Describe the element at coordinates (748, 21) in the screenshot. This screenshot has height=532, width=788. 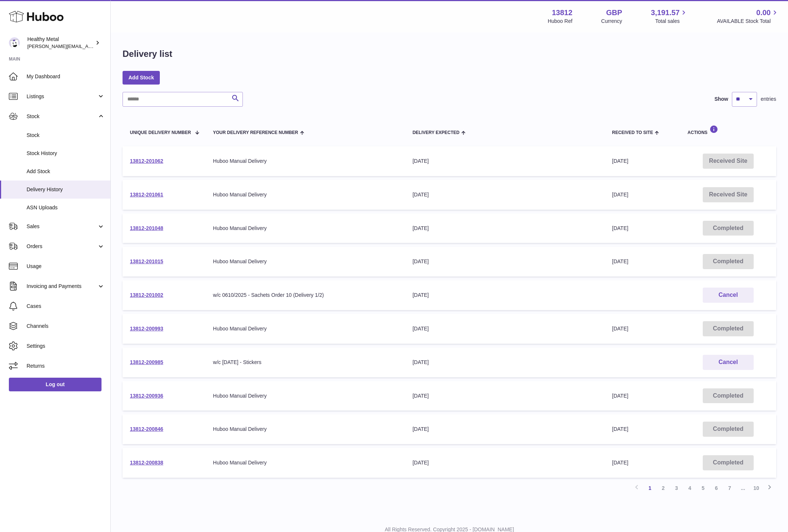
I see `span: AVAILABLE Stock Total` at that location.